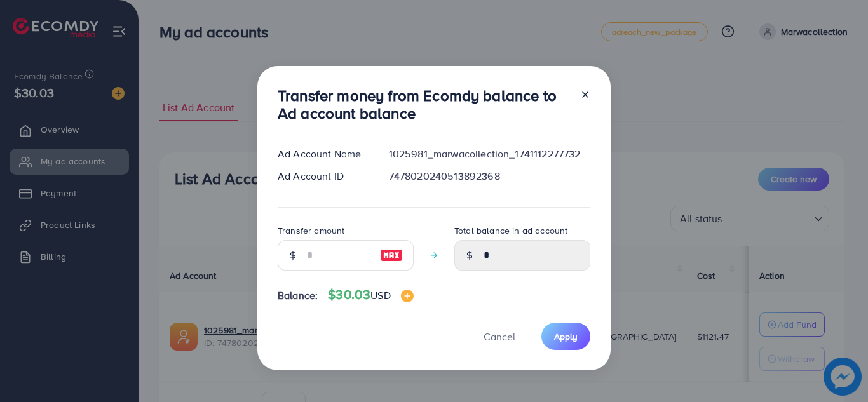  What do you see at coordinates (511, 231) in the screenshot?
I see `label: Total balance in ad account` at bounding box center [511, 231].